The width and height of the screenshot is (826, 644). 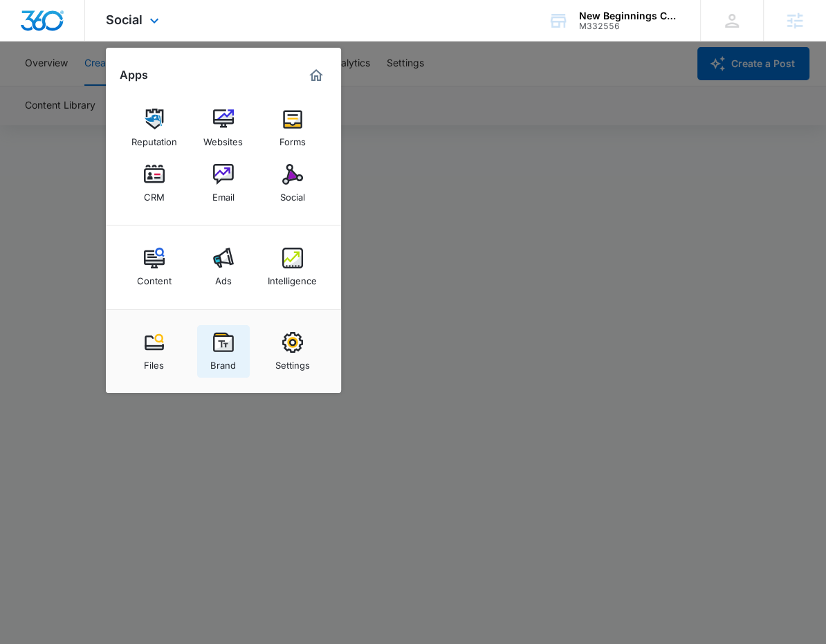 I want to click on div: Email, so click(x=224, y=194).